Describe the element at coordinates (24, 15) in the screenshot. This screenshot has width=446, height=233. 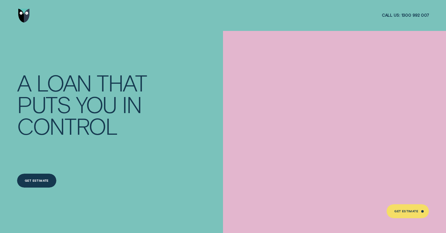
I see `img: Wisr` at that location.